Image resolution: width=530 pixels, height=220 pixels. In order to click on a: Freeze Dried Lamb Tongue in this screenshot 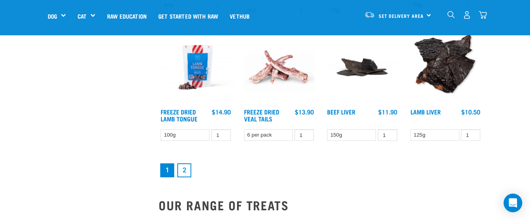, I will do `click(179, 115)`.